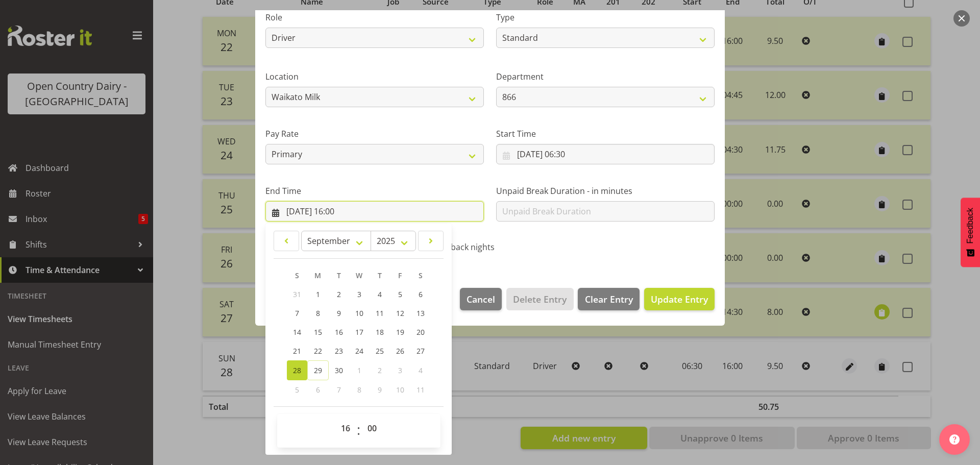 This screenshot has height=465, width=980. Describe the element at coordinates (318, 313) in the screenshot. I see `a: 8` at that location.